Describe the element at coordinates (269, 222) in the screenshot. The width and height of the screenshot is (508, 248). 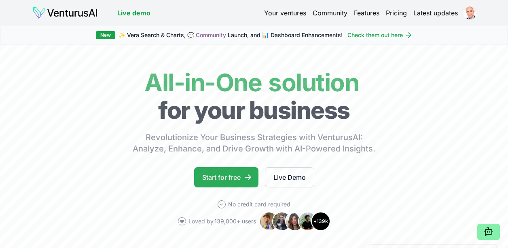
I see `img: Avatar 1` at that location.